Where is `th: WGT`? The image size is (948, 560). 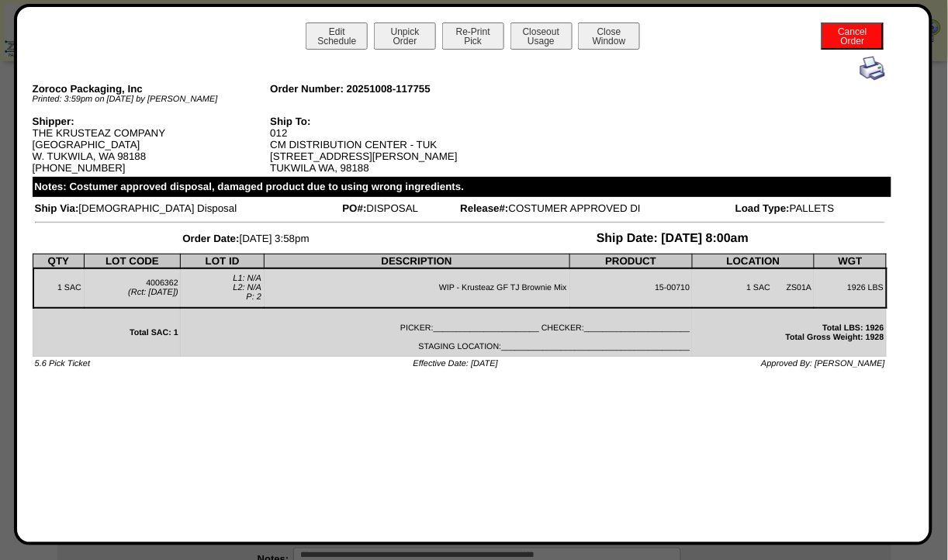 th: WGT is located at coordinates (850, 260).